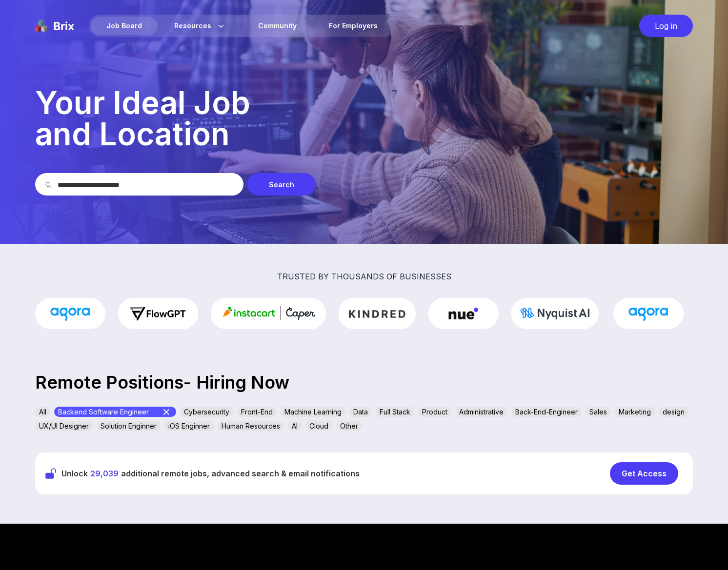  I want to click on div: Full Stack, so click(395, 412).